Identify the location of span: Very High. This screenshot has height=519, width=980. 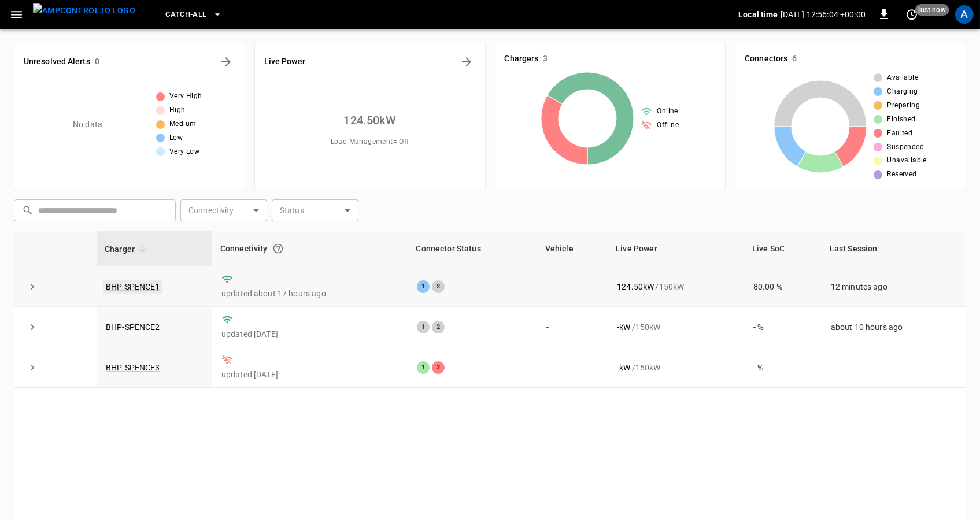
(185, 97).